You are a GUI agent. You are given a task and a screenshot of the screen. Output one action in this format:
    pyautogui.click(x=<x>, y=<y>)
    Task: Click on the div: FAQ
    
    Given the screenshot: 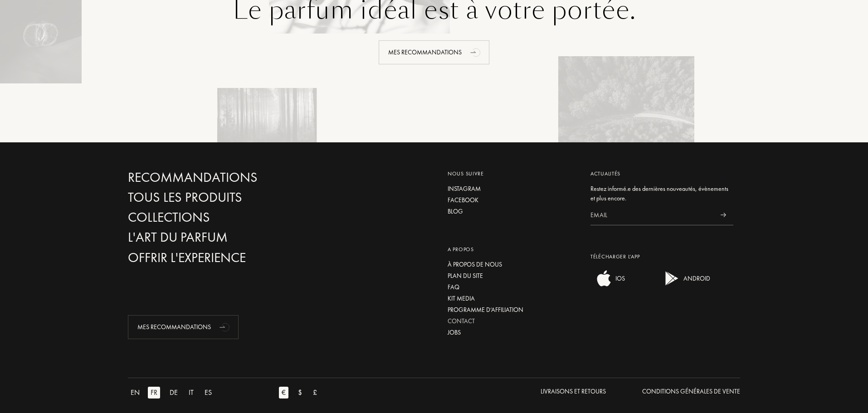 What is the action you would take?
    pyautogui.click(x=512, y=287)
    